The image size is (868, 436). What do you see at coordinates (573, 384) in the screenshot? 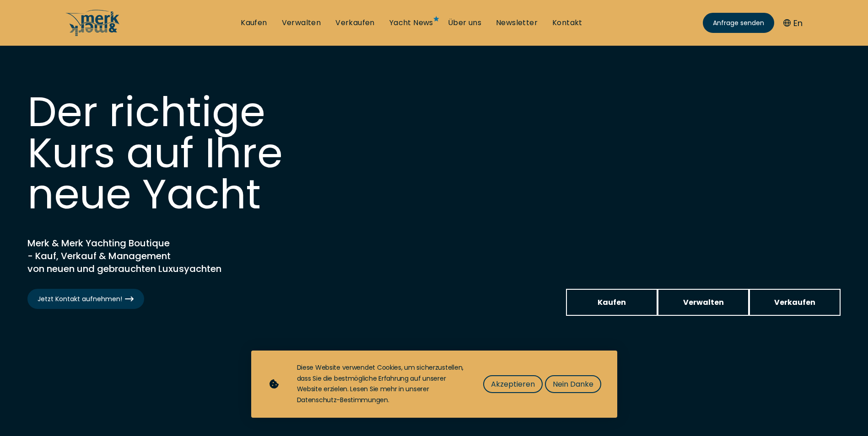
I see `button: Nein Danke` at bounding box center [573, 384].